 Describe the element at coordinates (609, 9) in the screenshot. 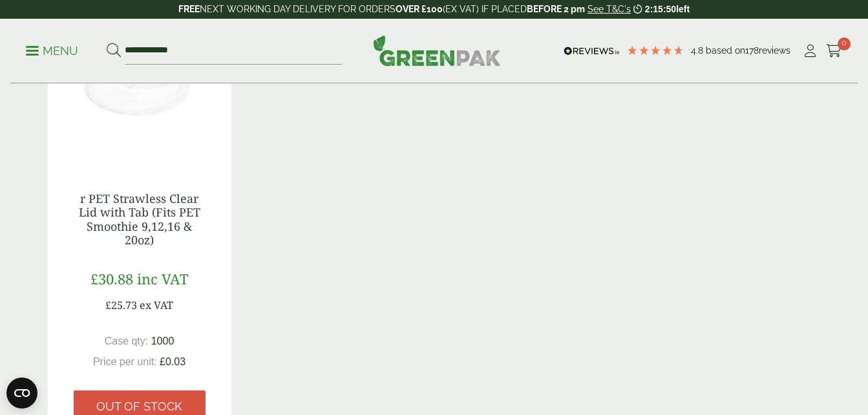

I see `a: See T&C's` at that location.